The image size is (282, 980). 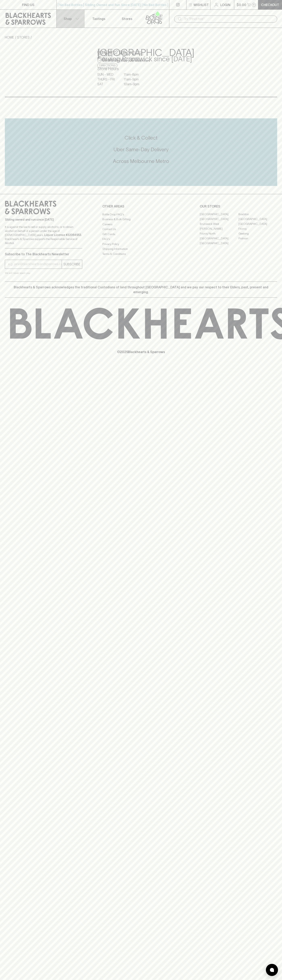 I want to click on h5: Across Melbourne Metro, so click(x=141, y=161).